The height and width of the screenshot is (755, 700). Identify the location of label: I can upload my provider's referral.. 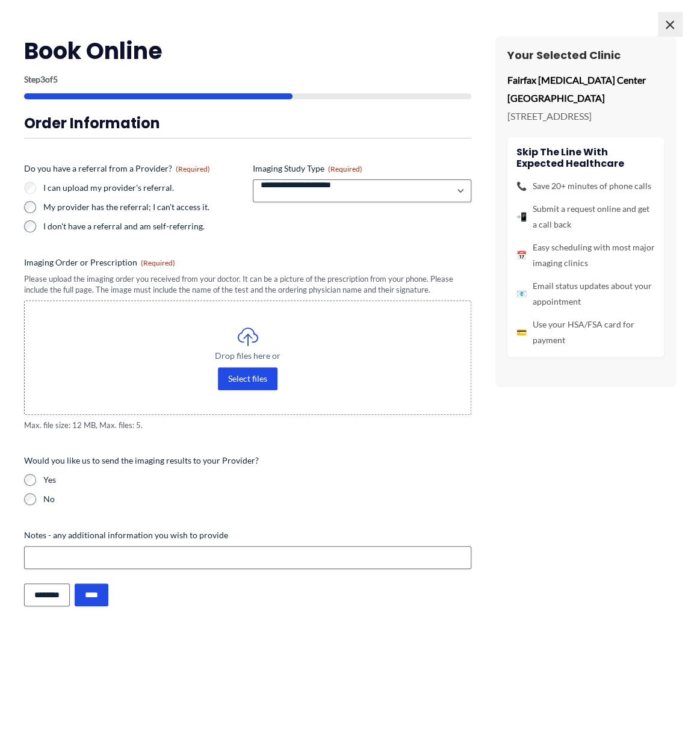
(143, 188).